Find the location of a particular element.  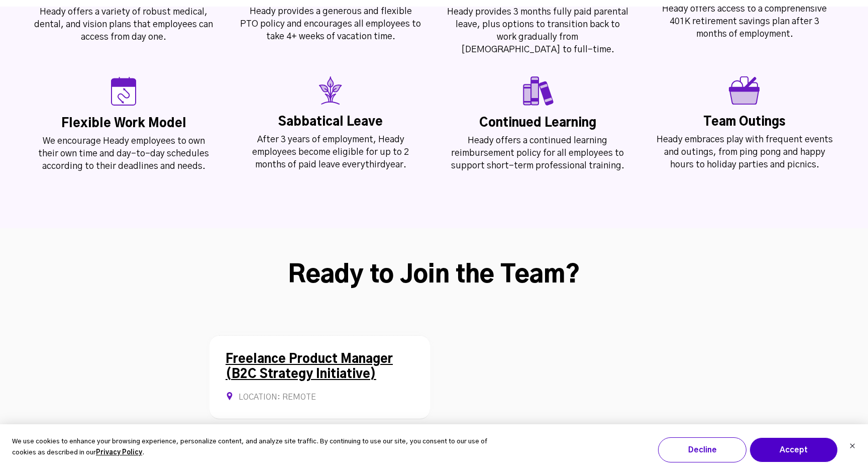

img: Property 1=FlexibleSchedulesv2 is located at coordinates (124, 91).